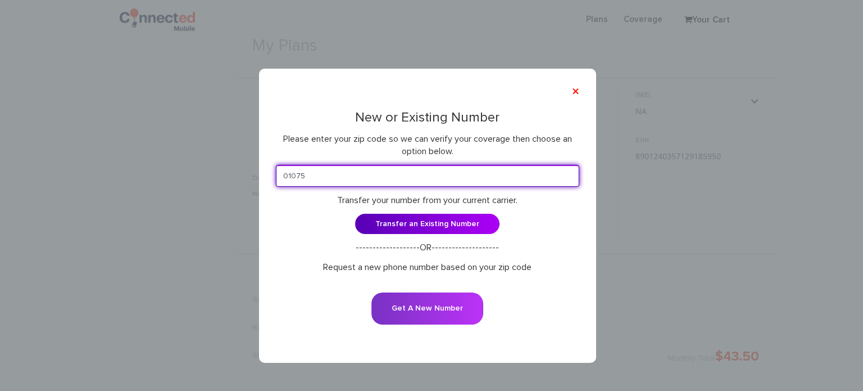 The width and height of the screenshot is (863, 391). I want to click on a: Transfer an Existing Number, so click(427, 224).